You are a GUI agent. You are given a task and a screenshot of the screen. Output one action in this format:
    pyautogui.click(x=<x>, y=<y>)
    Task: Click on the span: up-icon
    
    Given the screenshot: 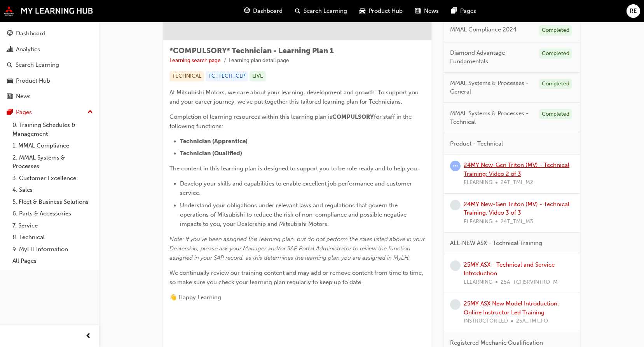 What is the action you would take?
    pyautogui.click(x=90, y=112)
    